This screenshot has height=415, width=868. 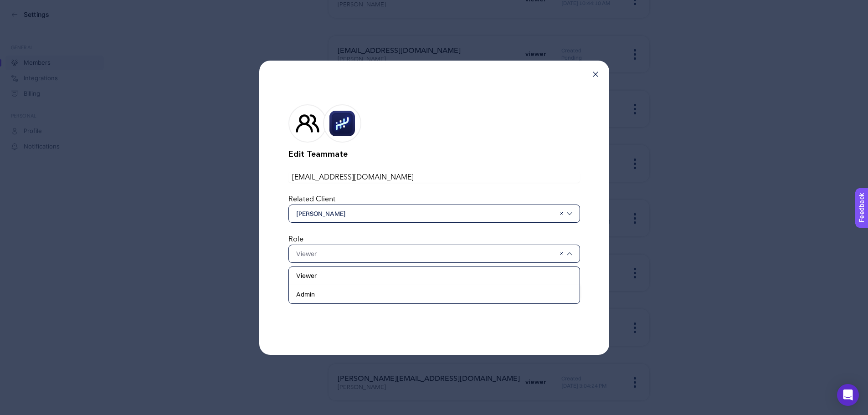 What do you see at coordinates (20, 6) in the screenshot?
I see `span: Feedback` at bounding box center [20, 6].